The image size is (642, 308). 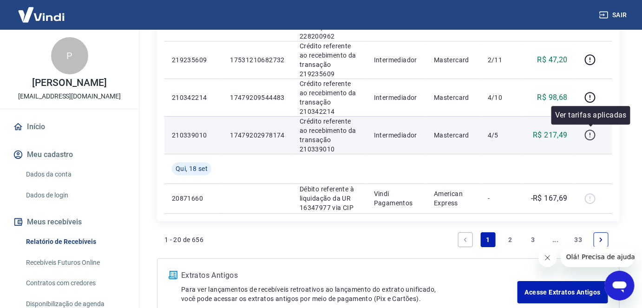 I want to click on p: Crédito referente ao recebimento da transação 210339010, so click(x=330, y=135).